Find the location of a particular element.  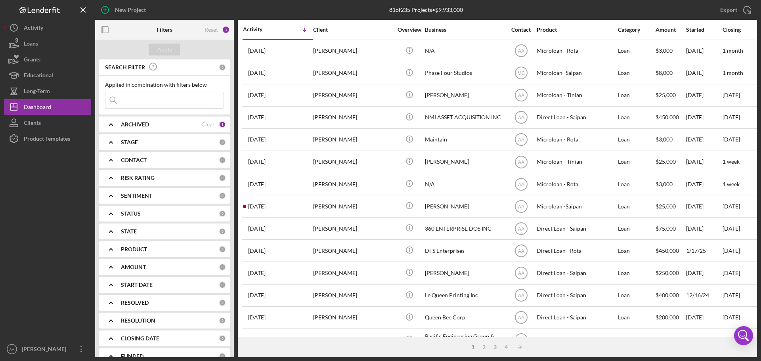

div: 1 is located at coordinates (222, 124).